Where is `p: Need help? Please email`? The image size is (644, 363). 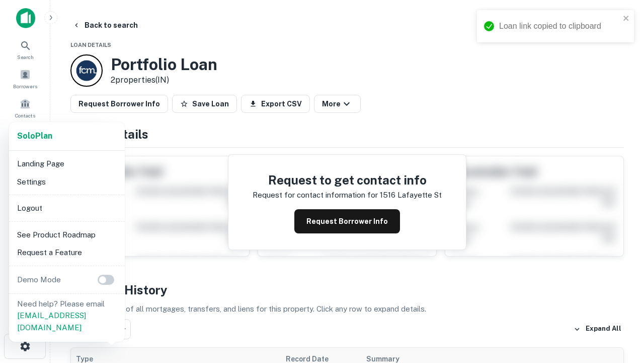
p: Need help? Please email is located at coordinates (67, 315).